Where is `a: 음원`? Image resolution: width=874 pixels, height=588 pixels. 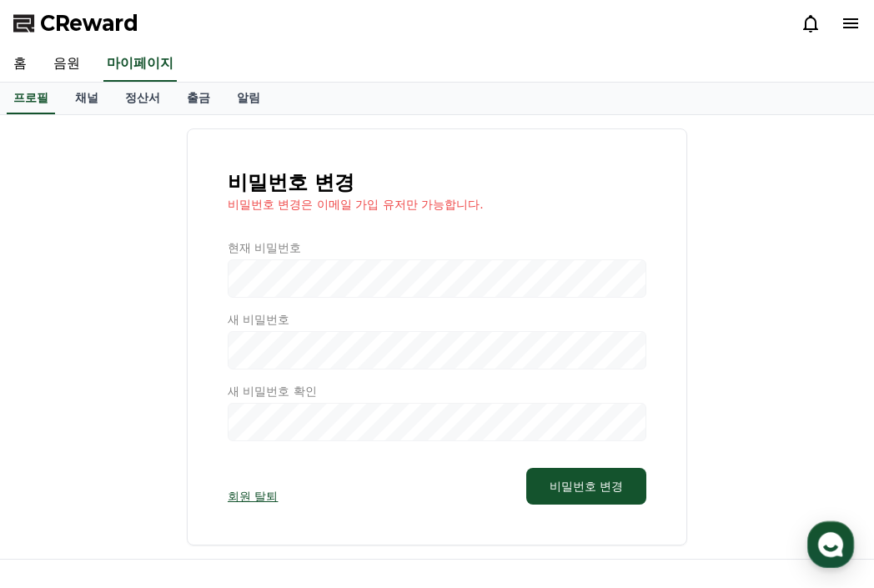 a: 음원 is located at coordinates (67, 64).